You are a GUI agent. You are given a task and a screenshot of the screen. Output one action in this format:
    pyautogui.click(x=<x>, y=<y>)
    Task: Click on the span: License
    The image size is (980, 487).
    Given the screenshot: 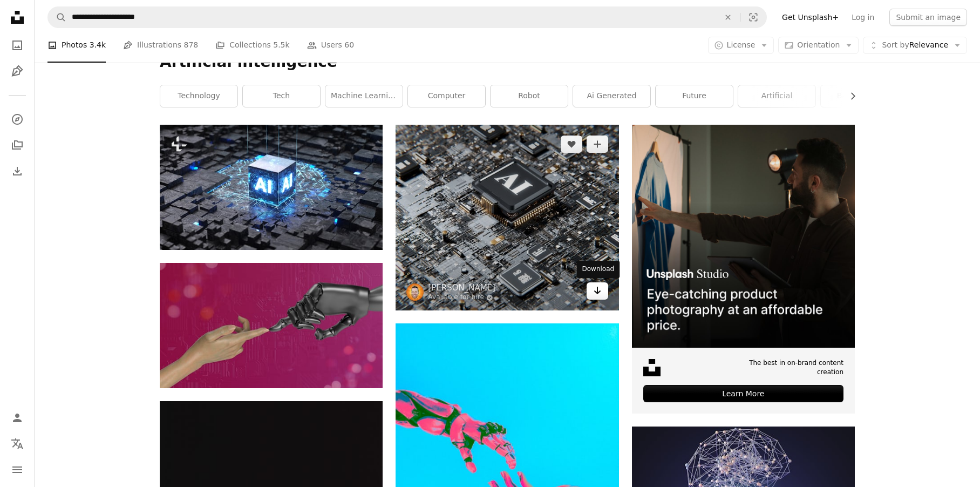 What is the action you would take?
    pyautogui.click(x=741, y=45)
    